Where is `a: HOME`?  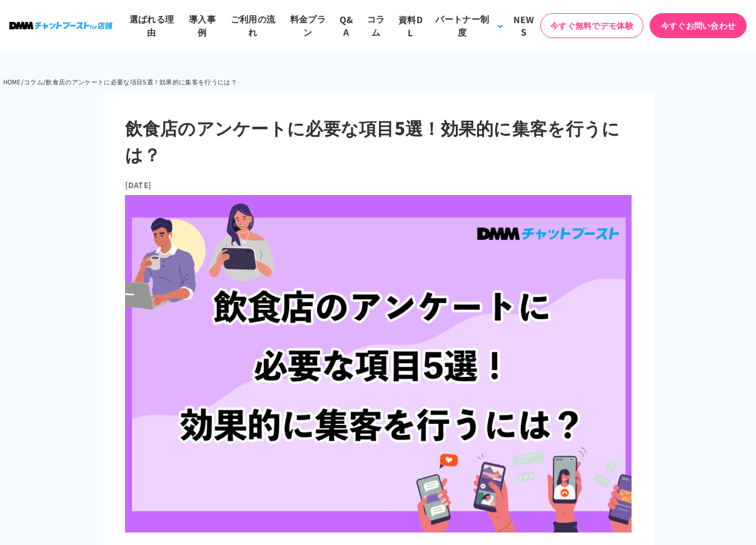 a: HOME is located at coordinates (12, 82).